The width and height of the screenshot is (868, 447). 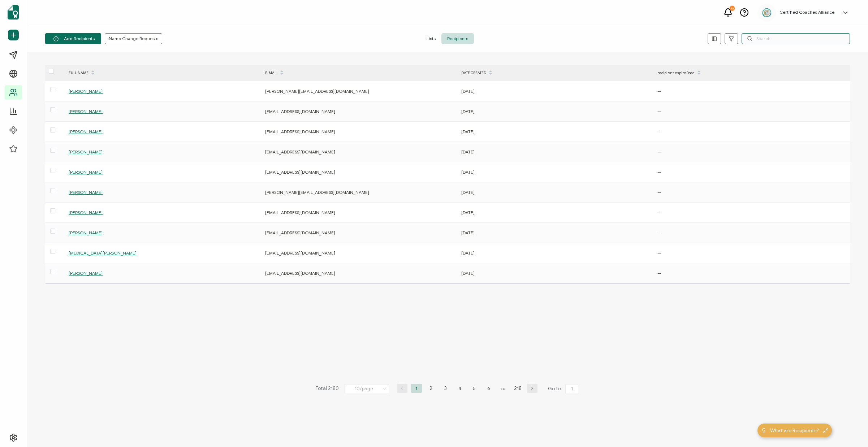 I want to click on div: Chat Widget, so click(x=850, y=430).